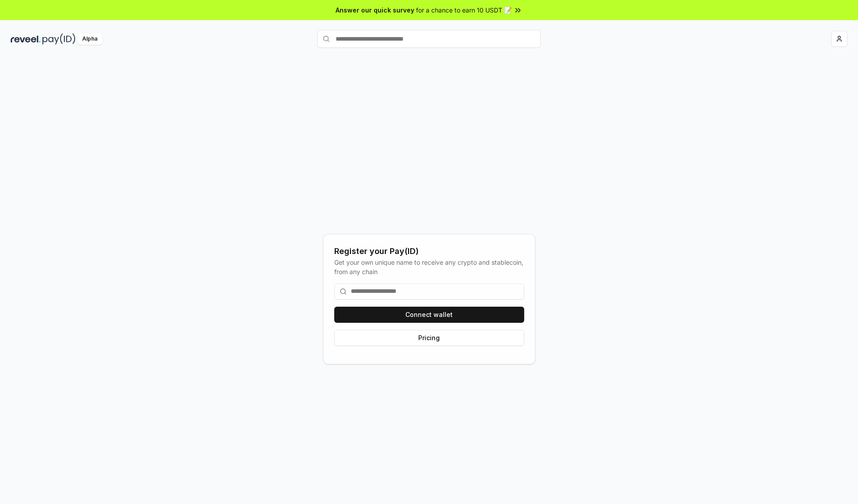 The image size is (858, 504). I want to click on div: Get your own unique name to receive any crypto and stablecoin, from any chain, so click(429, 267).